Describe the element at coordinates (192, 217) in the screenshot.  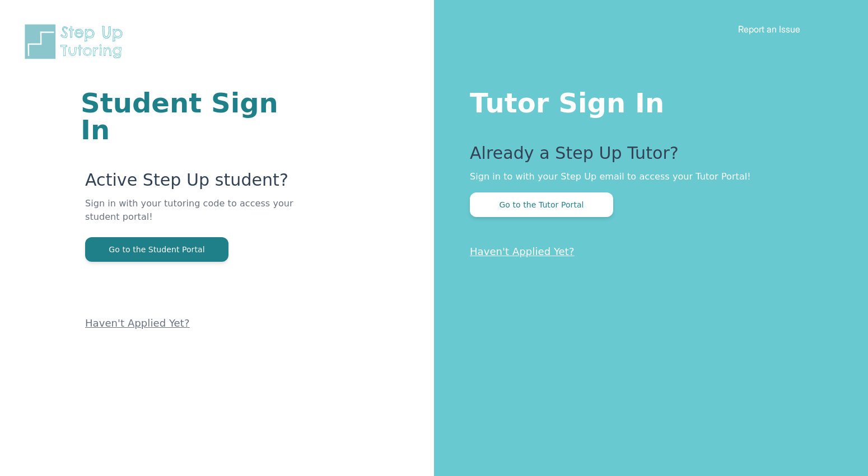
I see `p: Sign in with your tutoring code to access your student portal!` at that location.